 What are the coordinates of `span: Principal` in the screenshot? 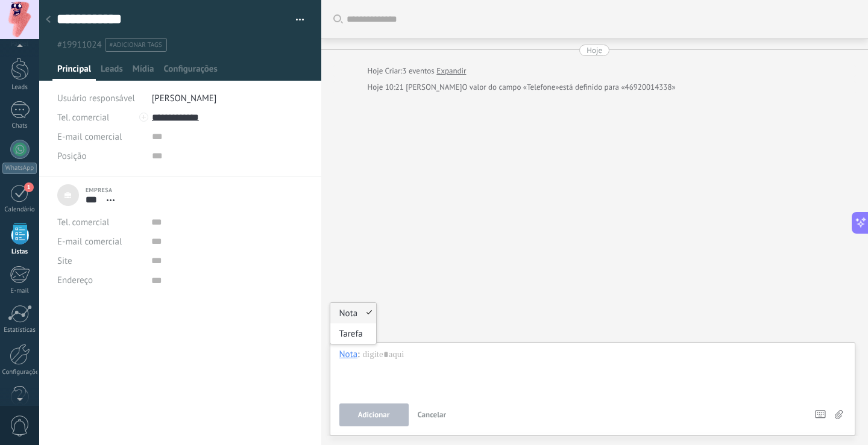 It's located at (74, 72).